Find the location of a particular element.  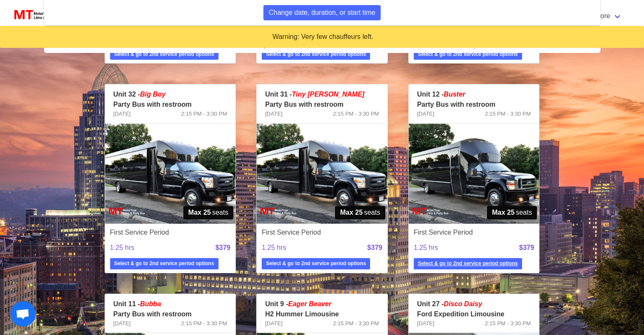

em: Buster is located at coordinates (454, 94).